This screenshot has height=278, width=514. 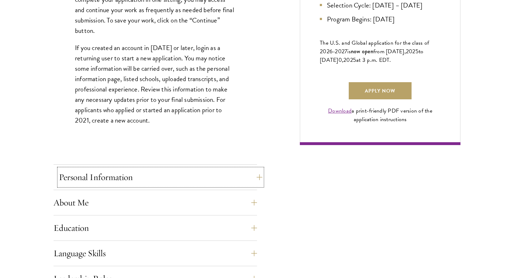 I want to click on span: 6, so click(x=331, y=51).